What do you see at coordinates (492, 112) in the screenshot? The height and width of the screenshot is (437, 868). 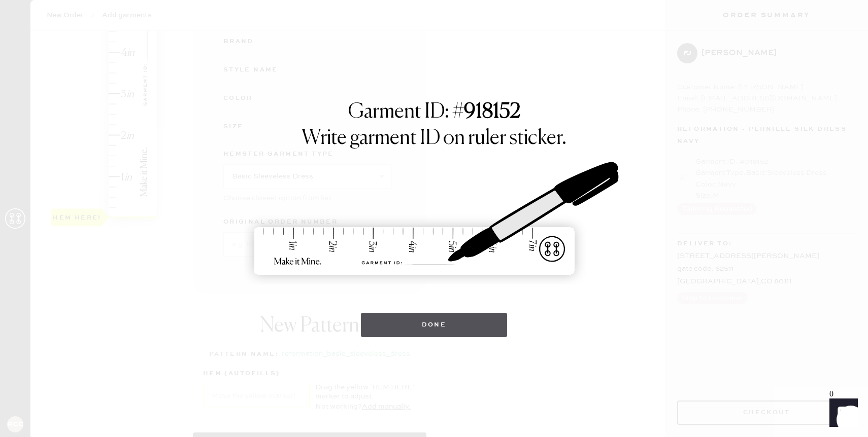 I see `strong: 918152` at bounding box center [492, 112].